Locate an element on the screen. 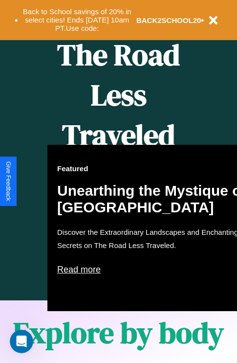 Image resolution: width=237 pixels, height=363 pixels. b: BACK2SCHOOL20 is located at coordinates (169, 20).